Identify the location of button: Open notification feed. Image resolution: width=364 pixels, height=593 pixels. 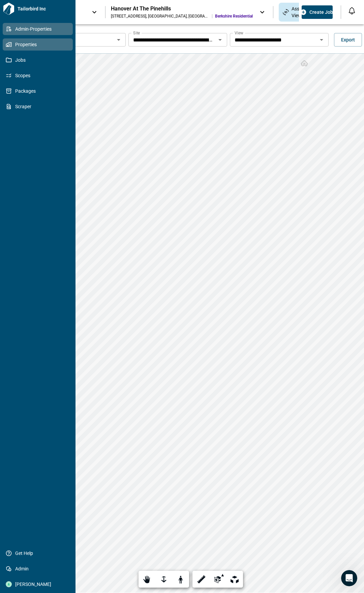
(352, 11).